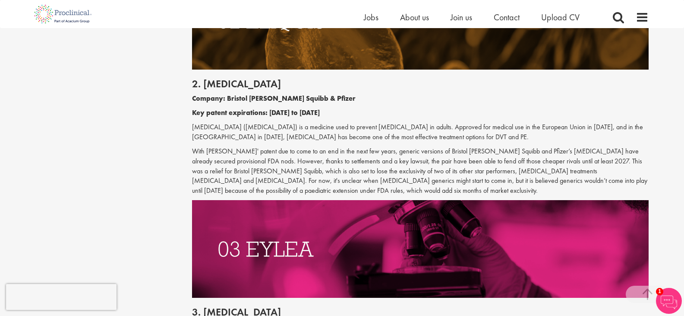 The image size is (684, 316). Describe the element at coordinates (560, 17) in the screenshot. I see `a: Upload CV` at that location.